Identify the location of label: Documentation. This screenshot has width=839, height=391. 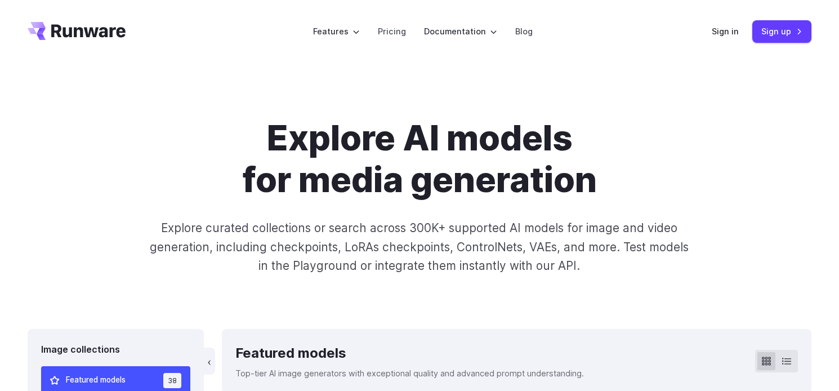
(461, 31).